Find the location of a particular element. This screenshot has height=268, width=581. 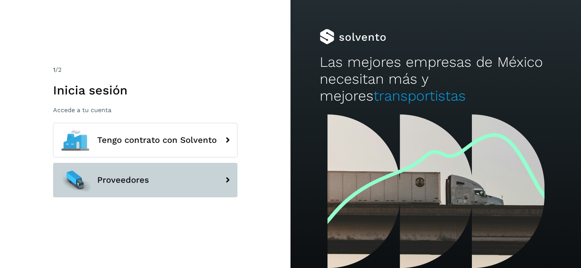

button: Proveedores is located at coordinates (145, 180).